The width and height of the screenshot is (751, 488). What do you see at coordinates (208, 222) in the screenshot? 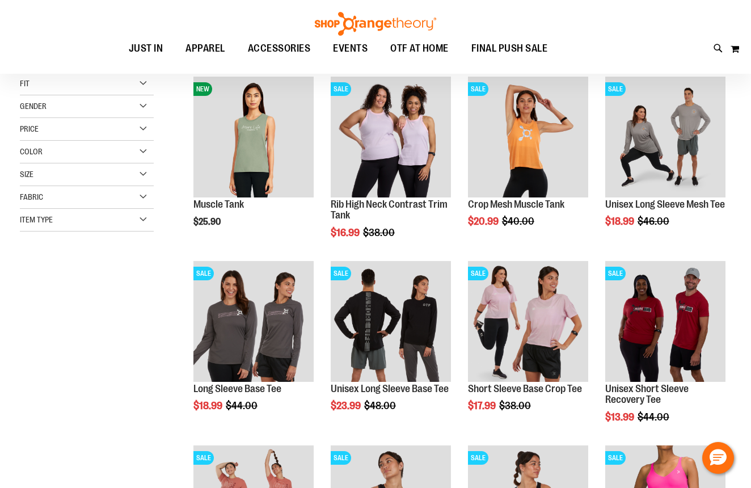
I see `span: $25.90` at bounding box center [208, 222].